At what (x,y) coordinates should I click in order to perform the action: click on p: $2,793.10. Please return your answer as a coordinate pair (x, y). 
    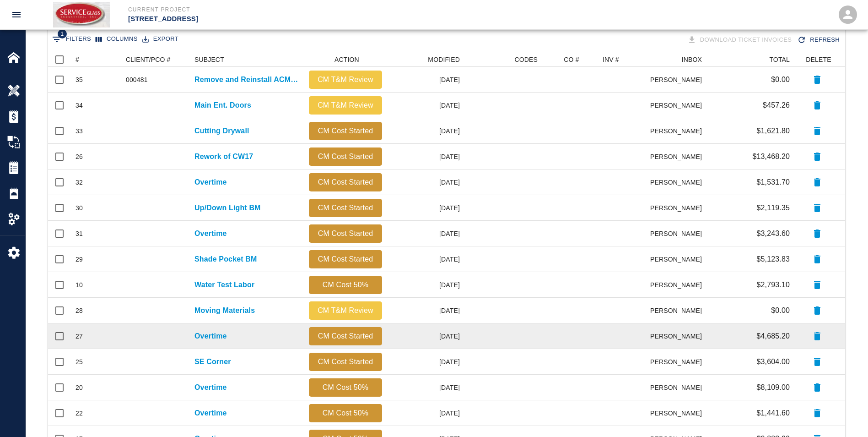
    Looking at the image, I should click on (773, 285).